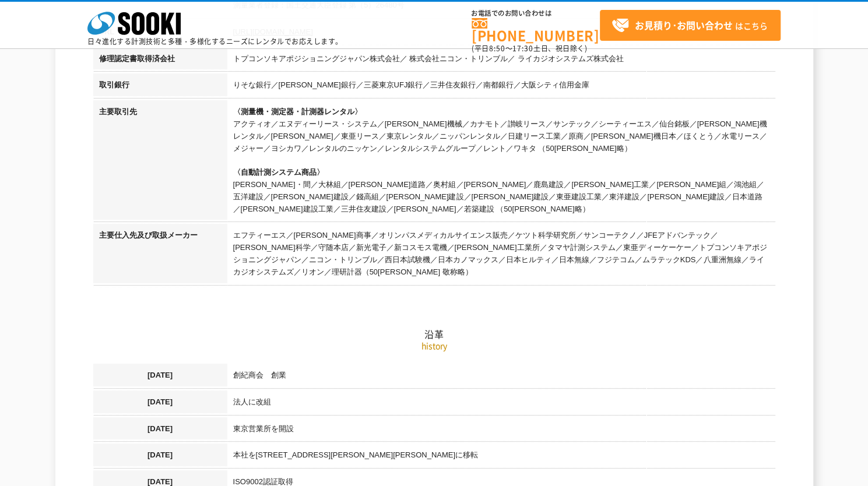 This screenshot has height=486, width=868. I want to click on th: 主要取引先, so click(161, 162).